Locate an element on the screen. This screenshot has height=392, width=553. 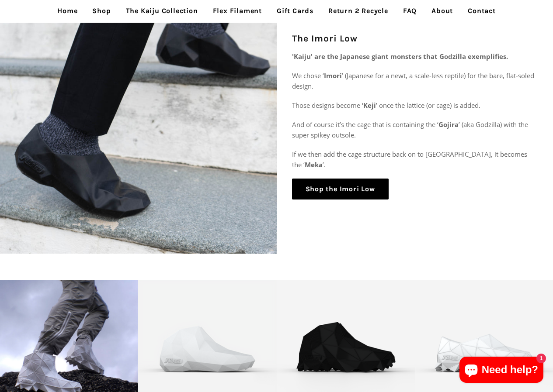
strong: Imori is located at coordinates (332, 75).